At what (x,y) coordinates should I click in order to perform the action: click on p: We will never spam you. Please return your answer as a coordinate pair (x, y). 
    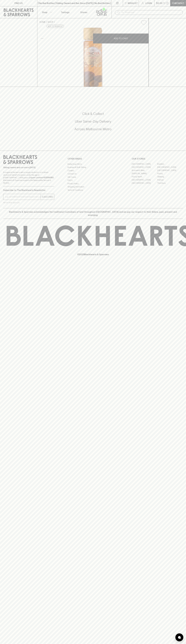
    Looking at the image, I should click on (29, 202).